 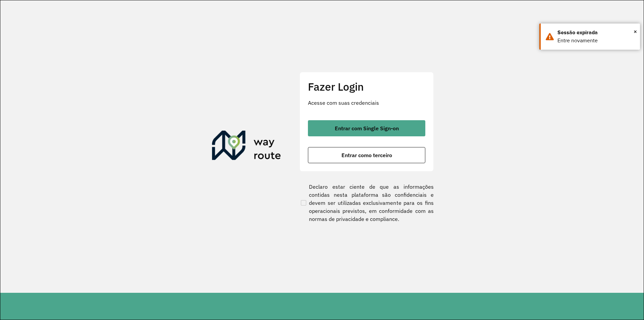 What do you see at coordinates (366, 203) in the screenshot?
I see `label: Declaro estar ciente de que as informações contidas nesta plataforma são confidenciais e devem se...` at bounding box center [366, 203].